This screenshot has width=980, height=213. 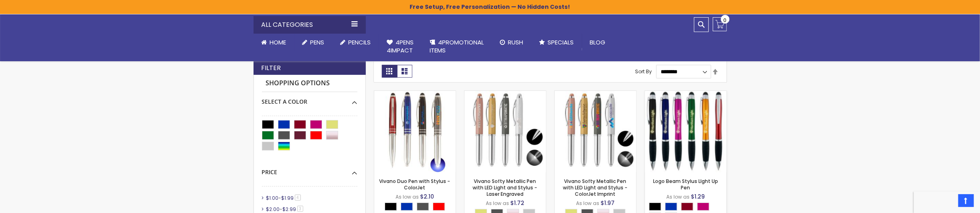 I want to click on span: $1.99, so click(x=288, y=198).